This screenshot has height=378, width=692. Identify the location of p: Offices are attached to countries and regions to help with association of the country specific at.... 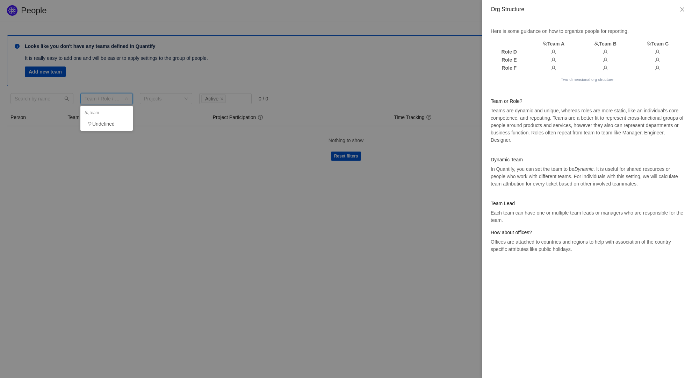
(588, 245).